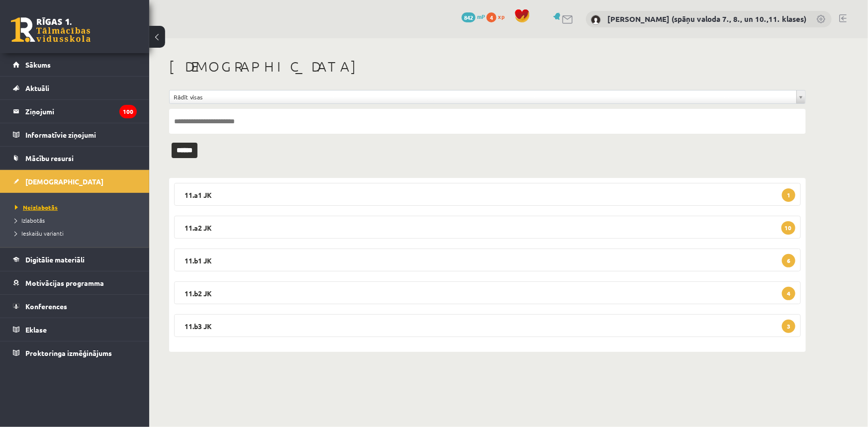  Describe the element at coordinates (473, 17) in the screenshot. I see `a: 842 mP` at that location.